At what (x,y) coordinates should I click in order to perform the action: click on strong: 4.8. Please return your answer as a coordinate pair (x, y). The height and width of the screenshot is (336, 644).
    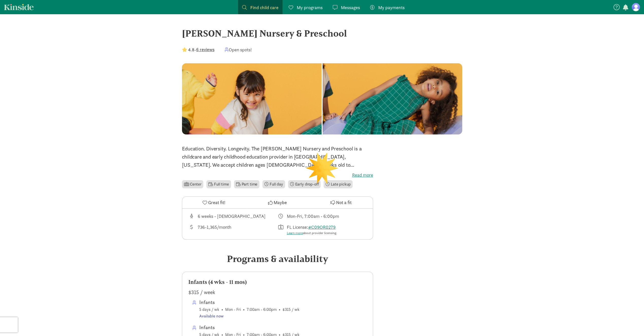
    Looking at the image, I should click on (191, 50).